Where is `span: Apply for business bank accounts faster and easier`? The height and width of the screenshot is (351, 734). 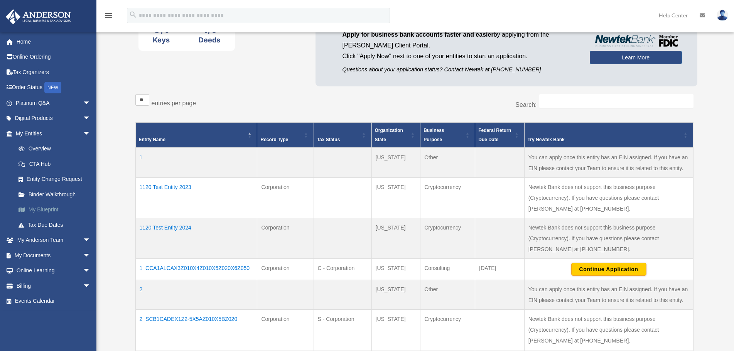
span: Apply for business bank accounts faster and easier is located at coordinates (418, 34).